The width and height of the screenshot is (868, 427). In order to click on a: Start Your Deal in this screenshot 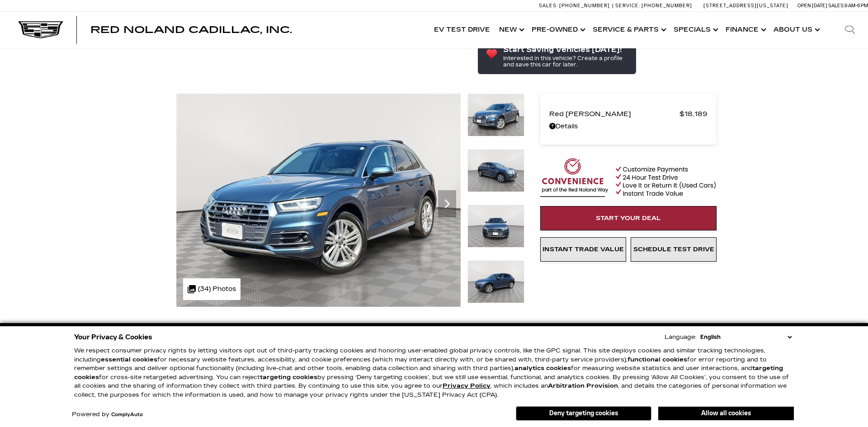, I will do `click(628, 218)`.